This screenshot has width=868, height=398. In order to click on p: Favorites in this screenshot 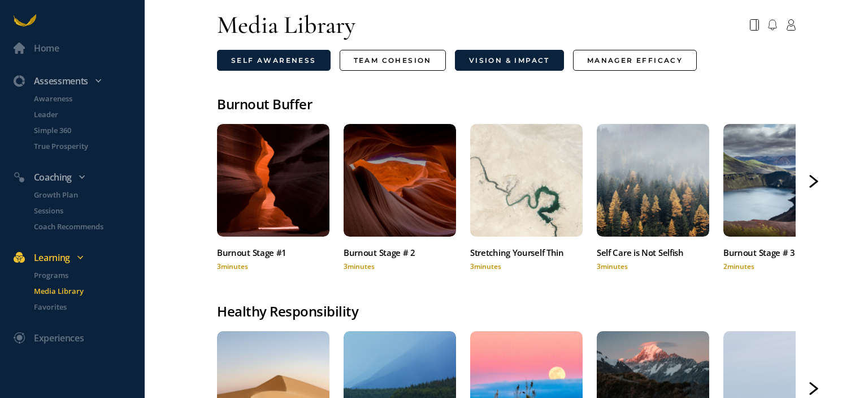, I will do `click(88, 306)`.